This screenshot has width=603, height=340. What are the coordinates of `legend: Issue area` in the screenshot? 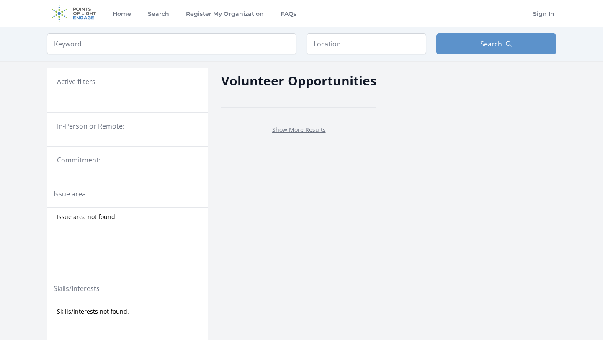 It's located at (69, 194).